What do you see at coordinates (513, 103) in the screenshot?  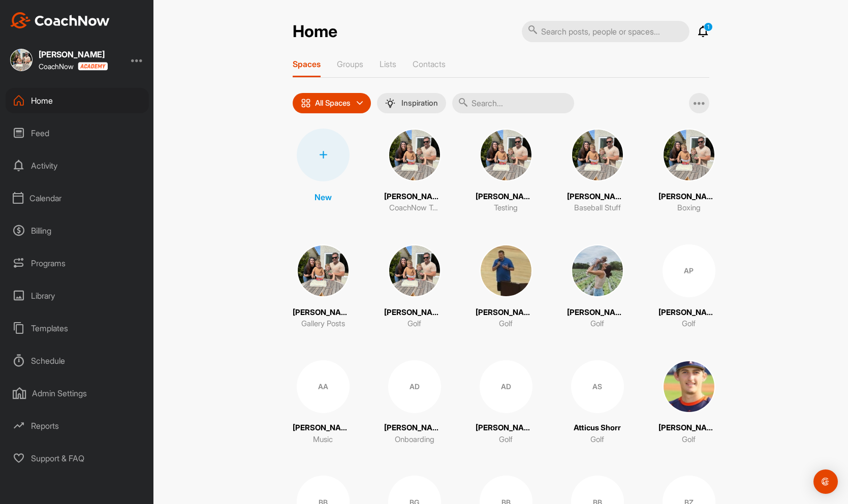 I see `input: Search...` at bounding box center [513, 103].